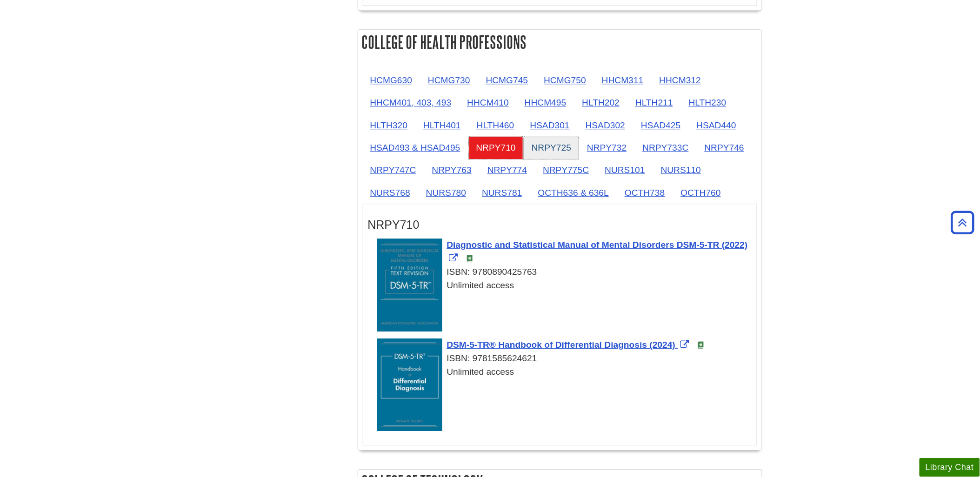 The width and height of the screenshot is (980, 477). I want to click on a: HCMG745, so click(507, 80).